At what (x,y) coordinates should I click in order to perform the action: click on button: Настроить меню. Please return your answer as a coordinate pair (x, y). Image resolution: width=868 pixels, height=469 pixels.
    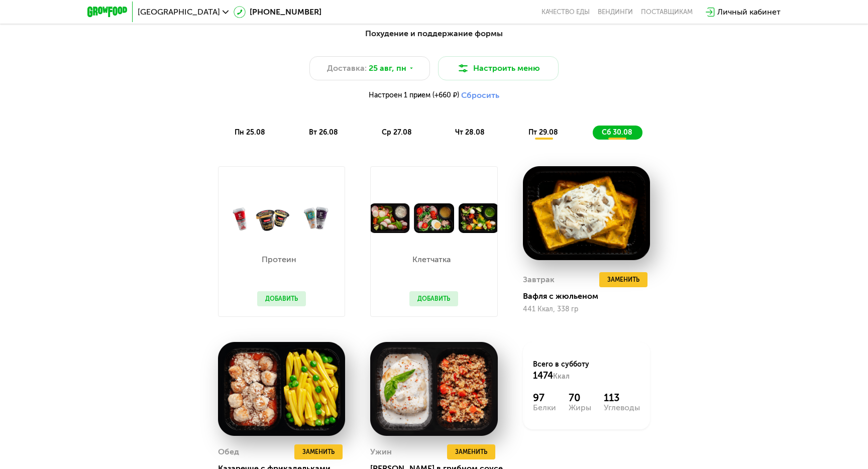
    Looking at the image, I should click on (498, 68).